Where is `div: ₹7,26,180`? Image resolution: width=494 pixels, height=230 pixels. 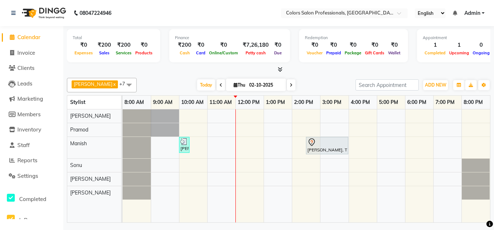
div: ₹7,26,180 is located at coordinates (256, 45).